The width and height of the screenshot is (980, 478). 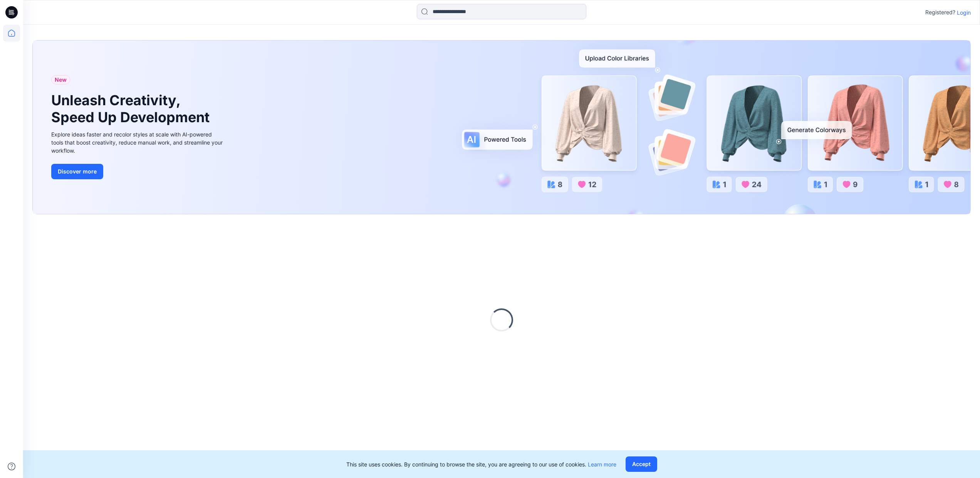 I want to click on p: This site uses cookies. By continuing to browse the site, you are agreeing to our use of cookies., so click(x=481, y=464).